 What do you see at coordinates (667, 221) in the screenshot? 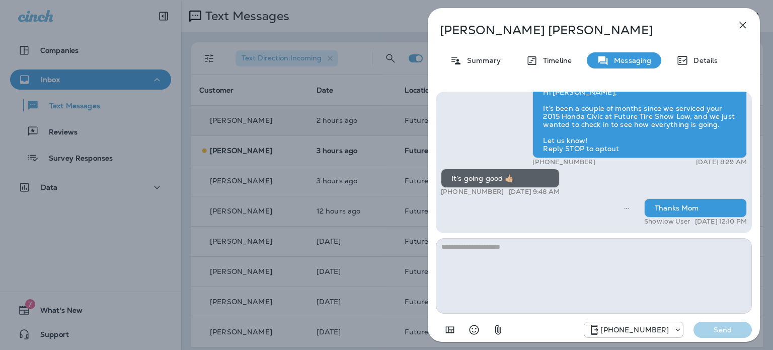
I see `p: Showlow User` at bounding box center [667, 221].